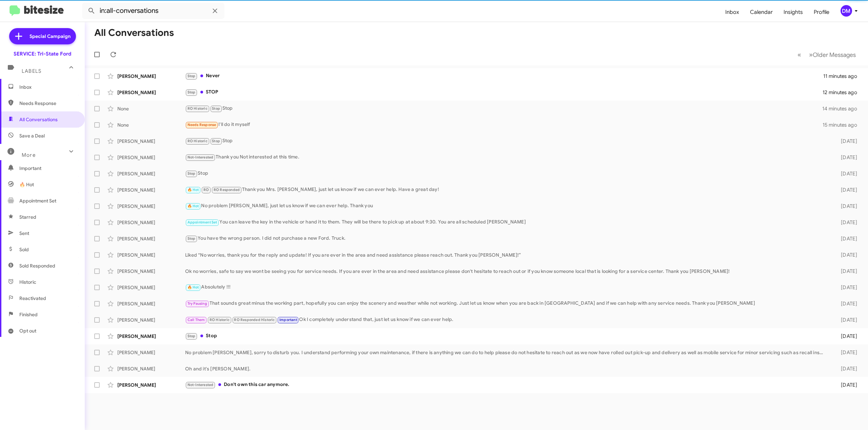 The width and height of the screenshot is (868, 430). Describe the element at coordinates (761, 12) in the screenshot. I see `span: Calendar` at that location.